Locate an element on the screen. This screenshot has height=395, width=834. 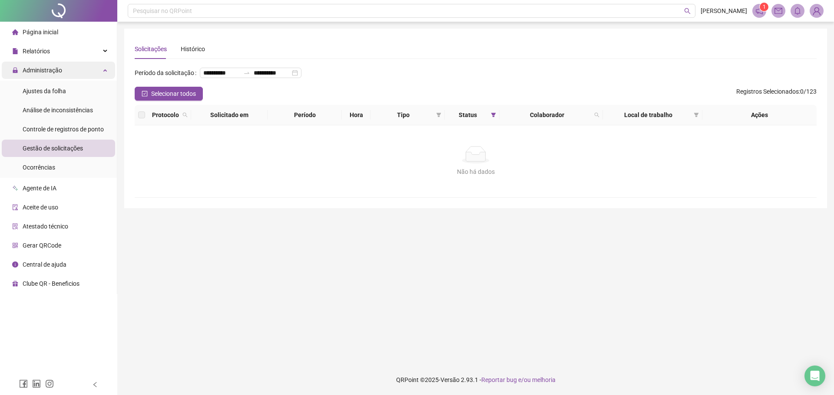
span: Colaborador is located at coordinates (547, 115).